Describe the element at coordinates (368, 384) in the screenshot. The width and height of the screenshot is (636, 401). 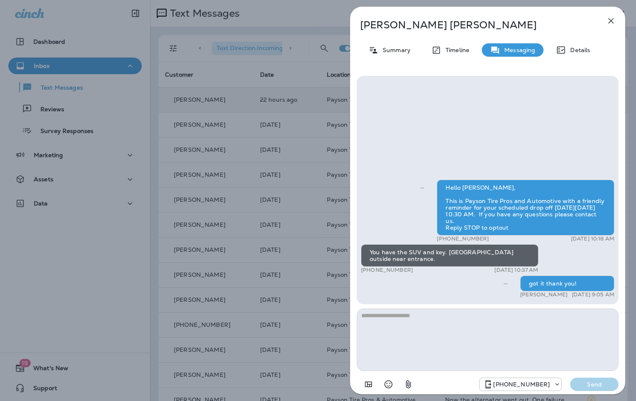
I see `button: Add in a premade template` at that location.